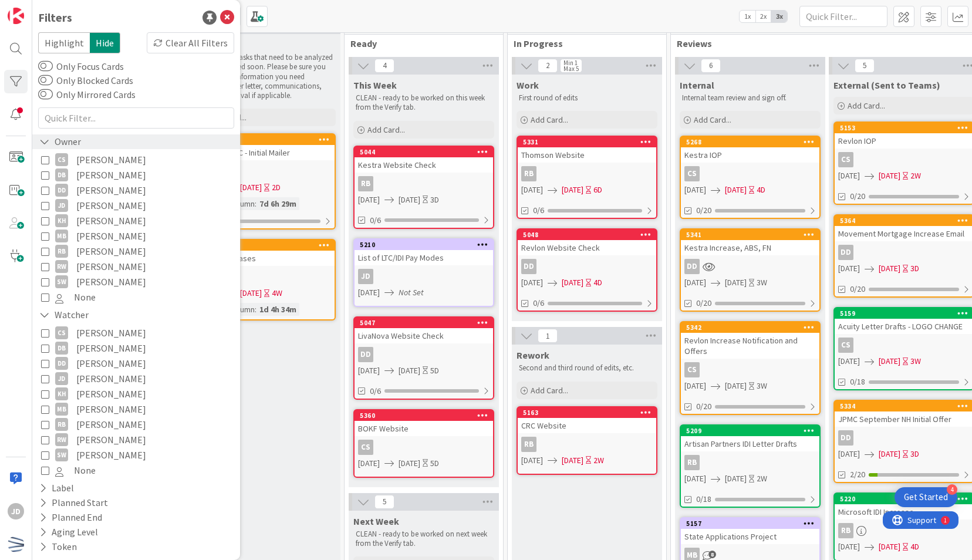 This screenshot has width=972, height=560. Describe the element at coordinates (589, 142) in the screenshot. I see `div: 5331` at that location.